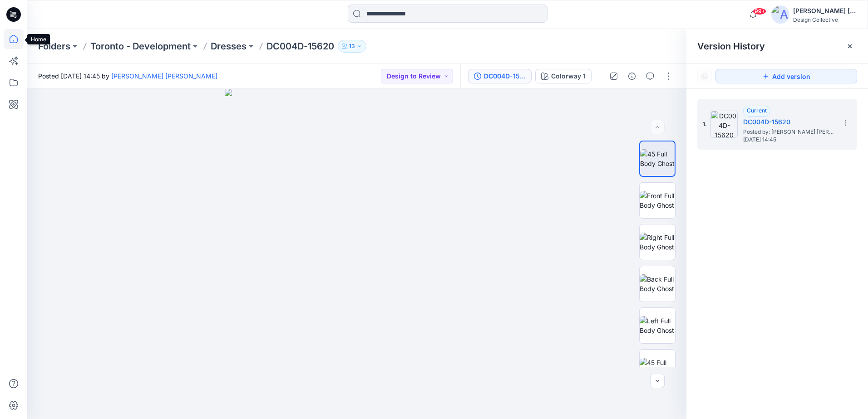 This screenshot has height=419, width=868. I want to click on button: Details, so click(632, 76).